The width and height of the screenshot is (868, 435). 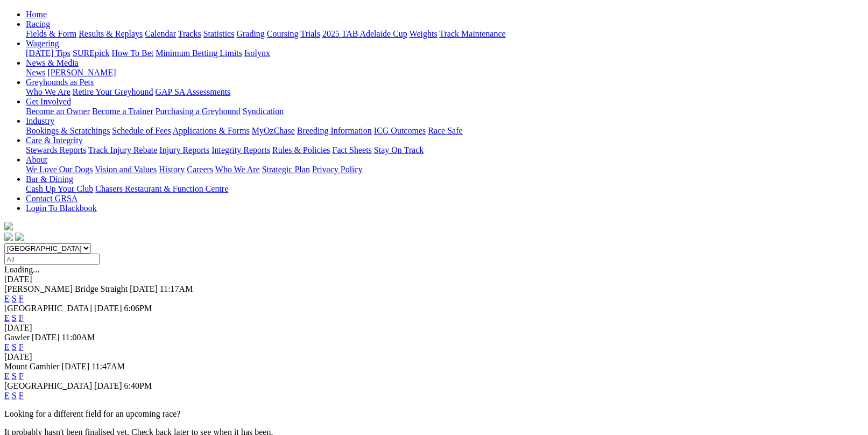 I want to click on div: Industry, so click(x=445, y=131).